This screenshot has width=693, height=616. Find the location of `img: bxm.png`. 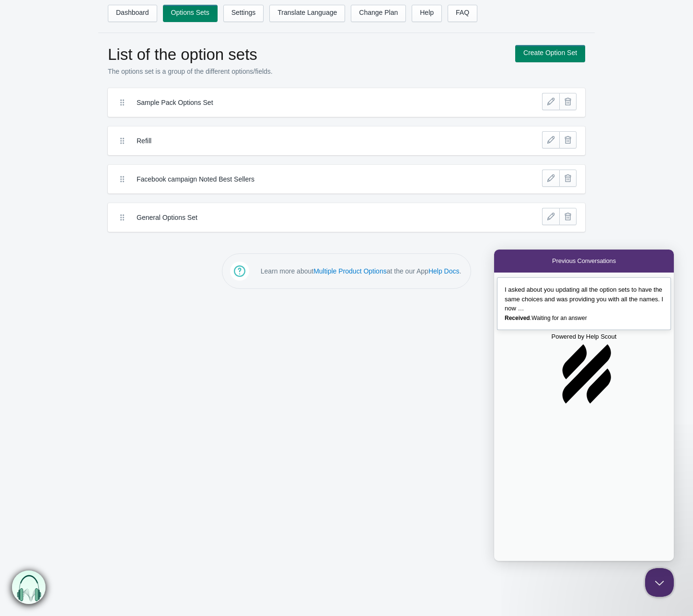

img: bxm.png is located at coordinates (29, 587).